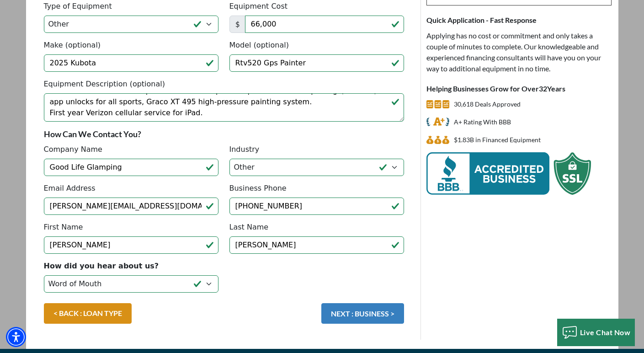 Image resolution: width=644 pixels, height=353 pixels. What do you see at coordinates (70, 188) in the screenshot?
I see `label: Email Address` at bounding box center [70, 188].